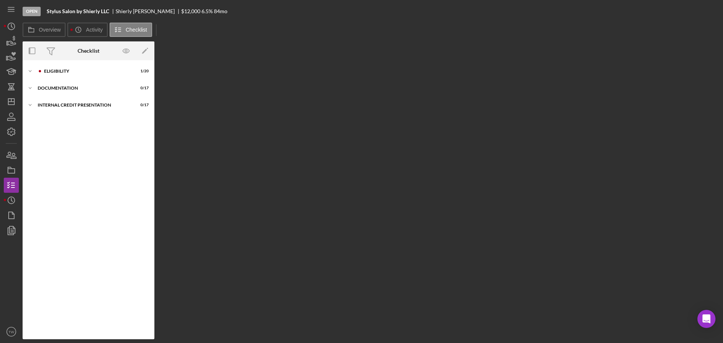 This screenshot has height=343, width=723. What do you see at coordinates (12, 332) in the screenshot?
I see `text: TW` at bounding box center [12, 332].